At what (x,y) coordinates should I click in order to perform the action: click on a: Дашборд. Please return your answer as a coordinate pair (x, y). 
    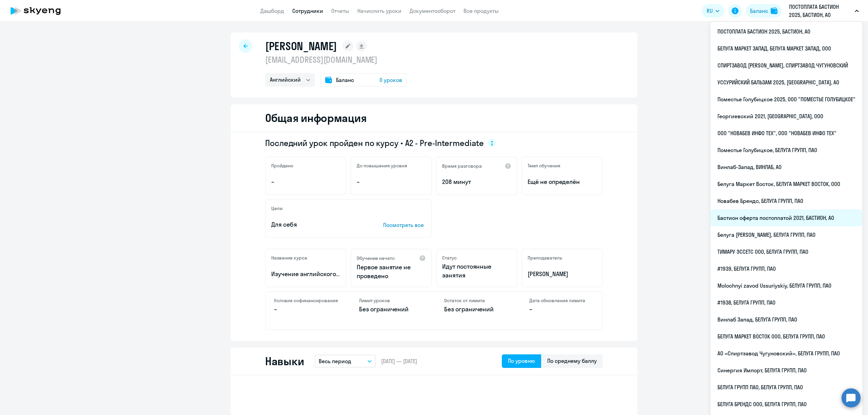
    Looking at the image, I should click on (272, 11).